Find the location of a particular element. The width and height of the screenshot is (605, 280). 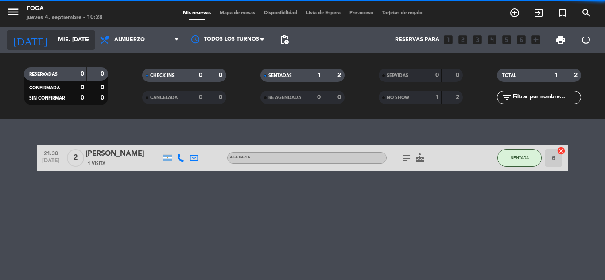

i: power_settings_new is located at coordinates (586, 40).